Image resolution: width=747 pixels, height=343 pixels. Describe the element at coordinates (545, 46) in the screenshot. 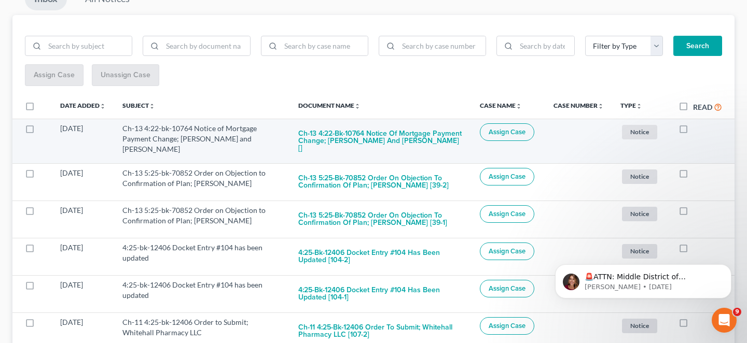

I see `input: Search by date` at that location.